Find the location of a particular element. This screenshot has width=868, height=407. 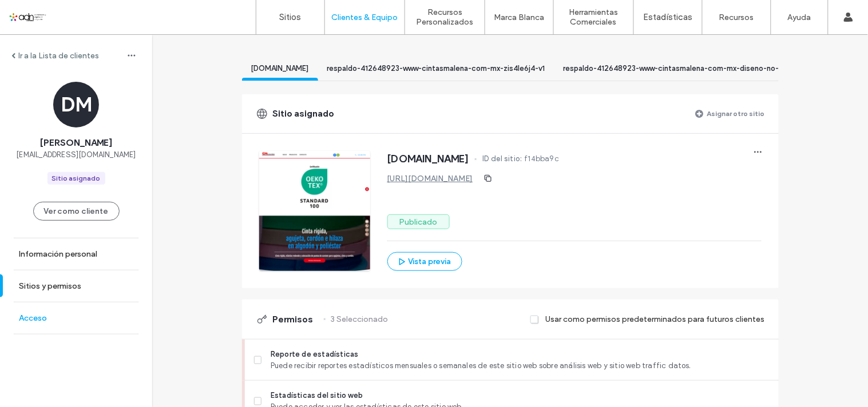

label: Sitios is located at coordinates (290, 17).